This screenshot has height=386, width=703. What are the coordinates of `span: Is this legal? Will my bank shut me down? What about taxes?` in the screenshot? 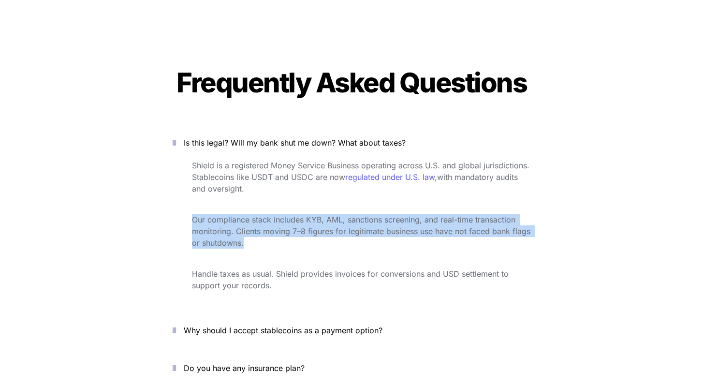 It's located at (294, 143).